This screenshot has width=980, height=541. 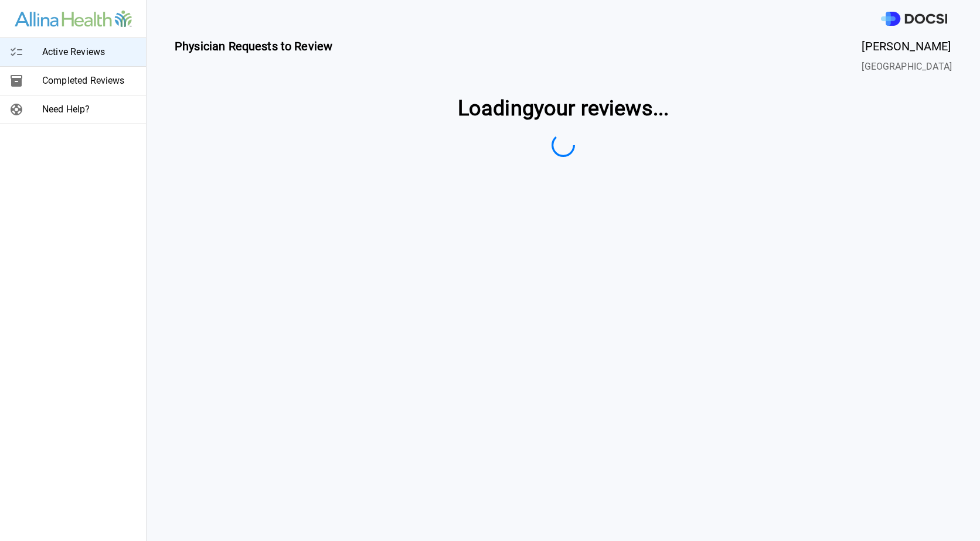 I want to click on span: Loading your reviews ..., so click(x=563, y=108).